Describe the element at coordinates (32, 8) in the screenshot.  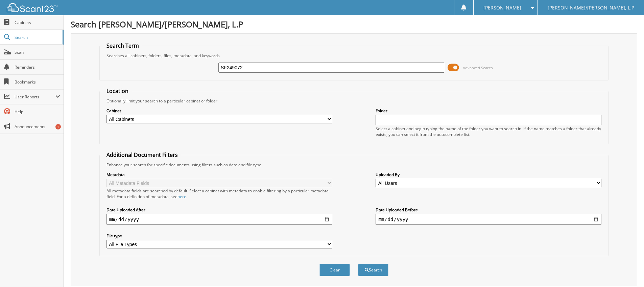
I see `img: scan123-logo-white.svg` at that location.